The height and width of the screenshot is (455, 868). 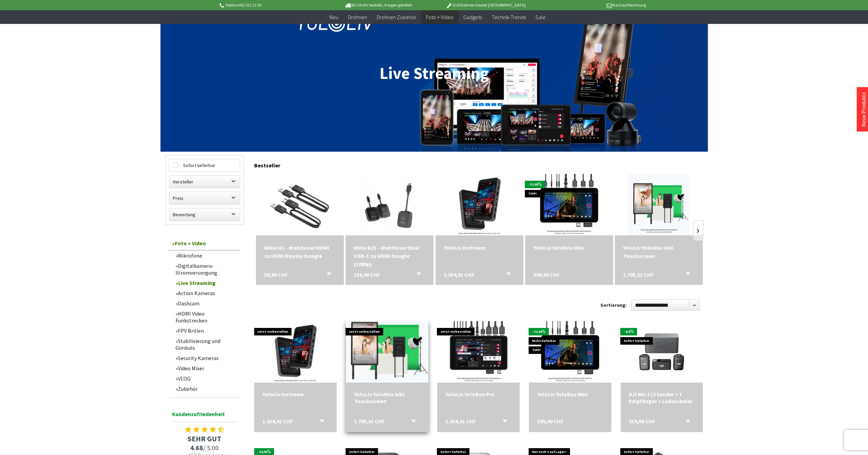 I want to click on label: Preis, so click(x=204, y=199).